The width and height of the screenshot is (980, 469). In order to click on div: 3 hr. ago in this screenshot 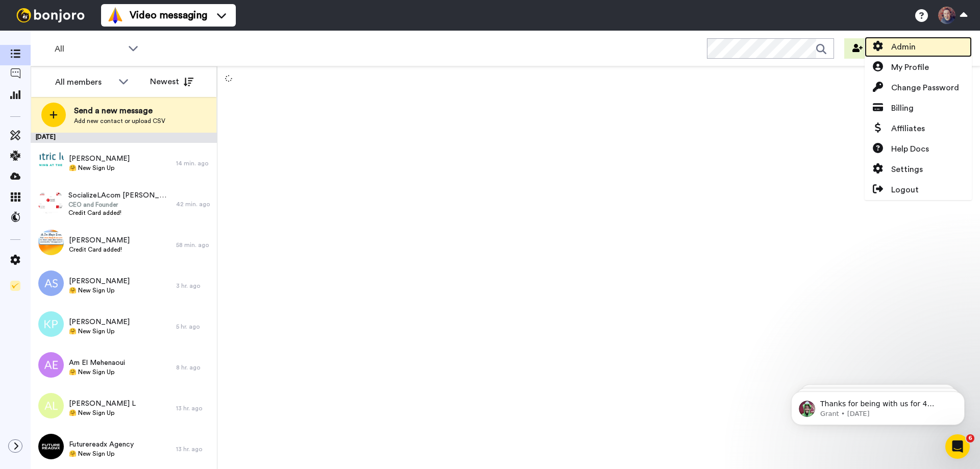, I will do `click(194, 286)`.